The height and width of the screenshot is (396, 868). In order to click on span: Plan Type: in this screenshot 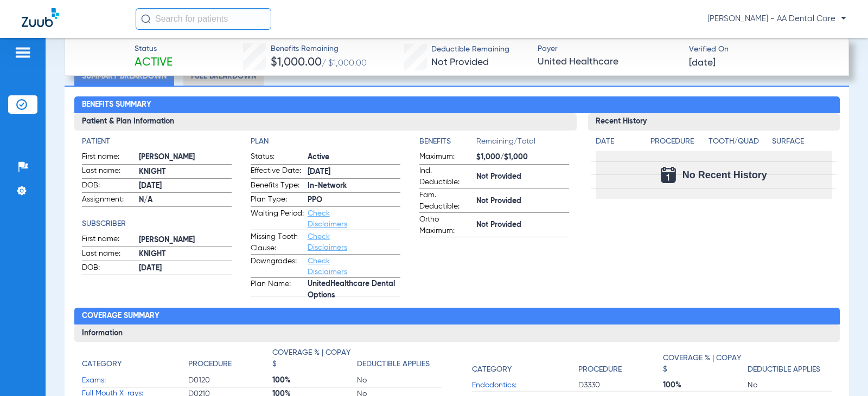, I will do `click(277, 201)`.